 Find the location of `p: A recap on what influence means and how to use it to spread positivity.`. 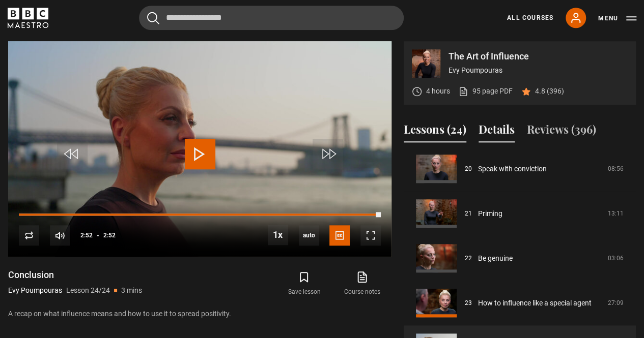

p: A recap on what influence means and how to use it to spread positivity. is located at coordinates (199, 313).